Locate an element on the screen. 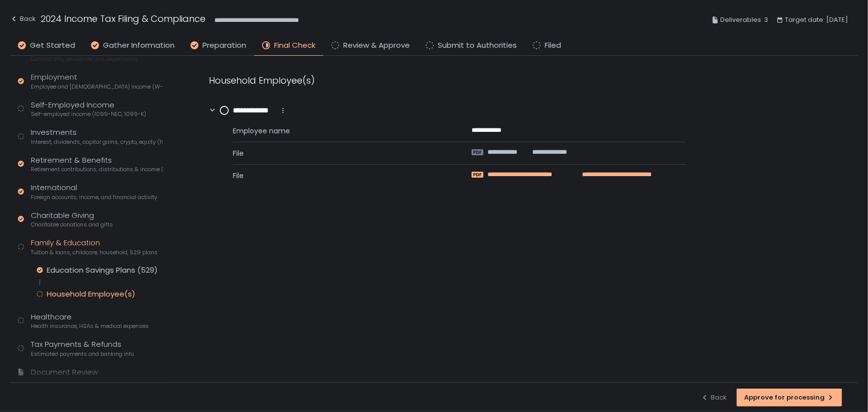 This screenshot has width=868, height=412. h1: 2024 Income Tax Filing & Compliance is located at coordinates (123, 19).